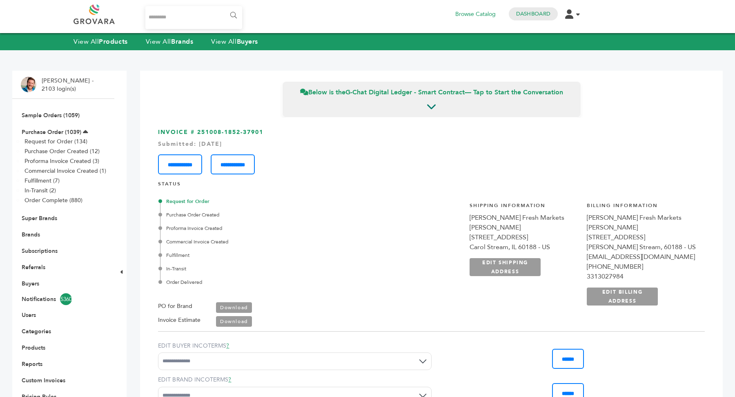 The height and width of the screenshot is (397, 735). I want to click on div: 3313027984, so click(641, 277).